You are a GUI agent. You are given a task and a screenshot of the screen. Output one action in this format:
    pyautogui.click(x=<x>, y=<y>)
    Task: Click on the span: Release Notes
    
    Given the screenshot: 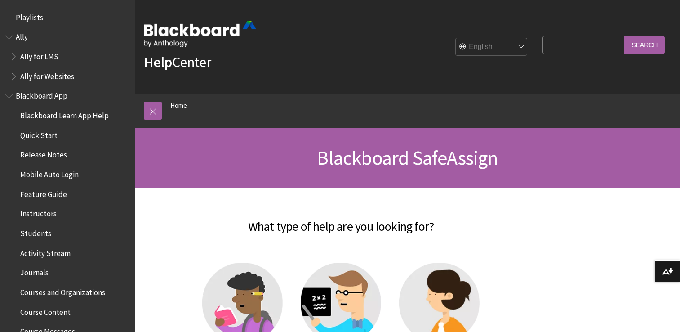 What is the action you would take?
    pyautogui.click(x=44, y=153)
    